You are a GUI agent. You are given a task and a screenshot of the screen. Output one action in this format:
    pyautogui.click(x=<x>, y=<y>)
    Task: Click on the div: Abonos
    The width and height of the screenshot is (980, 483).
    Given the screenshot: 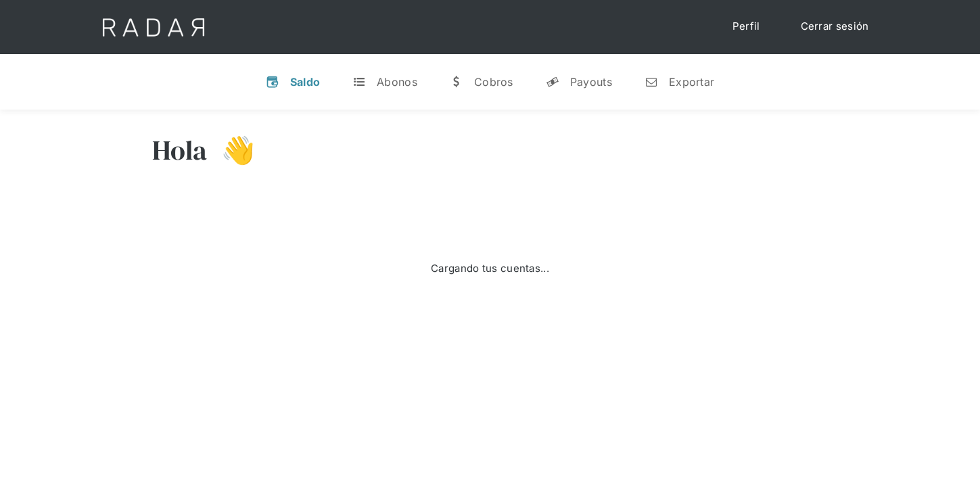 What is the action you would take?
    pyautogui.click(x=397, y=82)
    